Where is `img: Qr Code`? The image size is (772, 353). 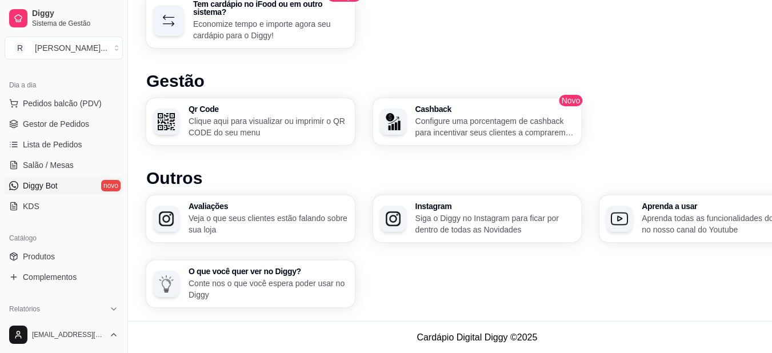 img: Qr Code is located at coordinates (166, 122).